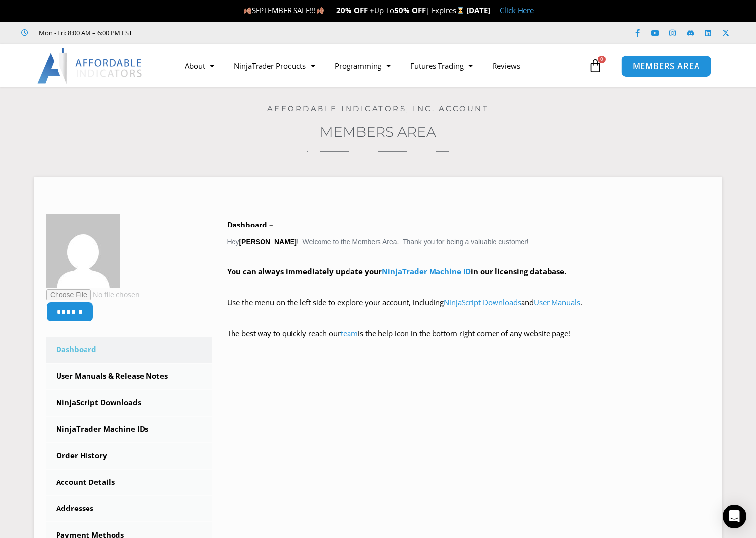 This screenshot has width=756, height=538. What do you see at coordinates (595, 66) in the screenshot?
I see `a: 0` at bounding box center [595, 66].